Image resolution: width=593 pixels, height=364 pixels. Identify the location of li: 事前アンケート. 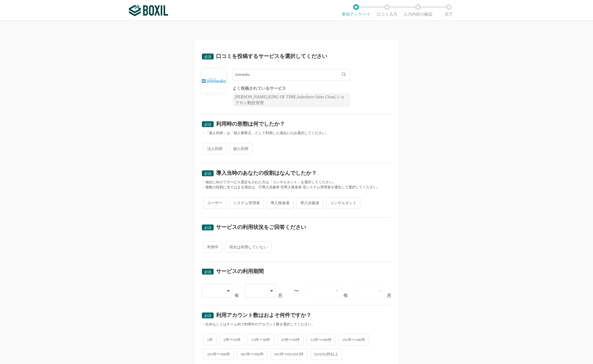
(356, 11).